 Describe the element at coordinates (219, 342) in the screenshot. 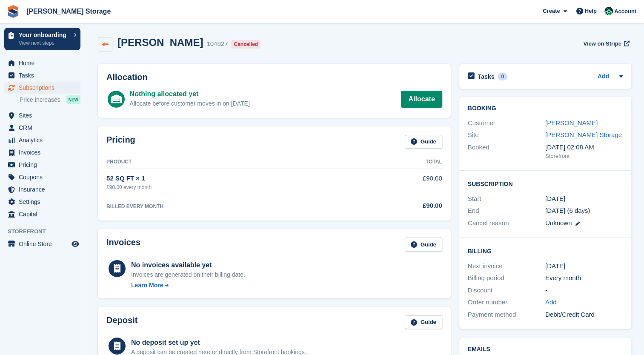

I see `div: No deposit set up yet` at that location.